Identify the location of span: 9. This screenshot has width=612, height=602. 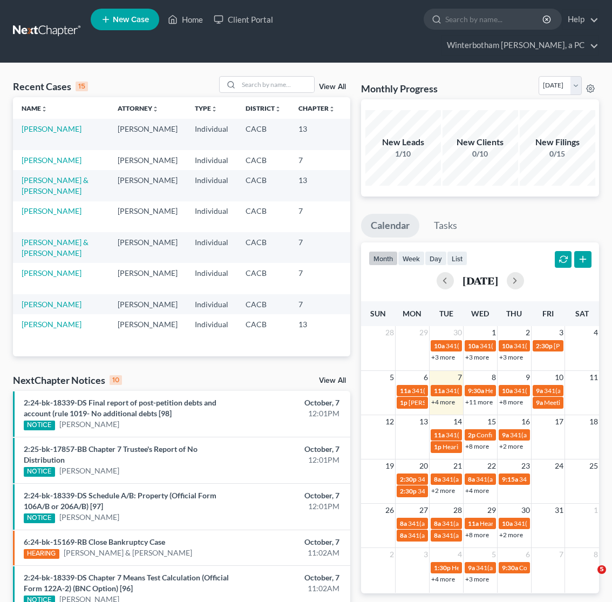
(528, 377).